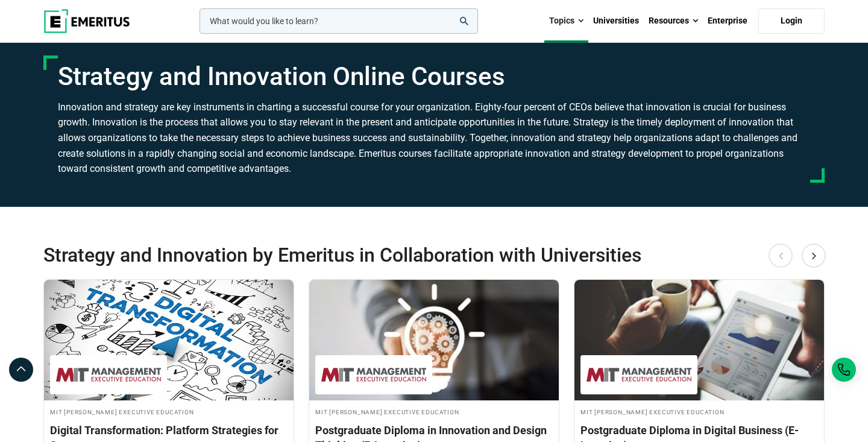 This screenshot has height=442, width=868. Describe the element at coordinates (395, 255) in the screenshot. I see `h2: Strategy and Innovation by Emeritus in Collaboration with Universities` at that location.